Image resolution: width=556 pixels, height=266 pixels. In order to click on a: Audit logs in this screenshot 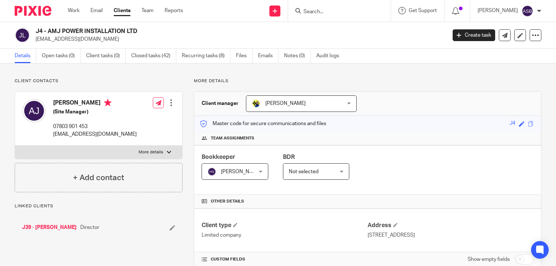, I will do `click(330, 56)`.